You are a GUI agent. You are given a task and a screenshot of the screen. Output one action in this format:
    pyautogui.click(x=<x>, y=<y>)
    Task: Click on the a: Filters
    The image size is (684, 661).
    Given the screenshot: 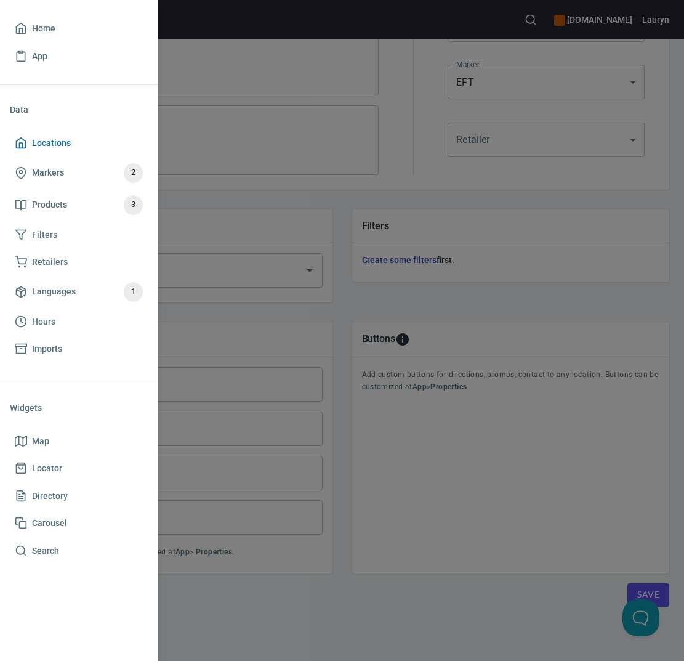 What is the action you would take?
    pyautogui.click(x=79, y=235)
    